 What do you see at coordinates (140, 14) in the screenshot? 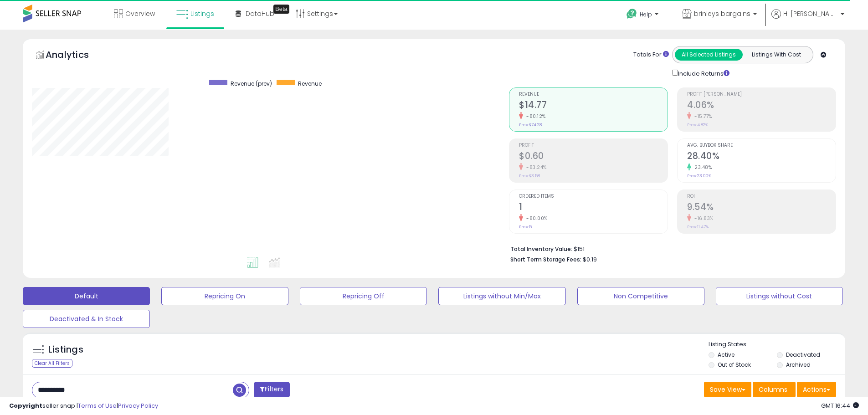
I see `span: Overview` at bounding box center [140, 14].